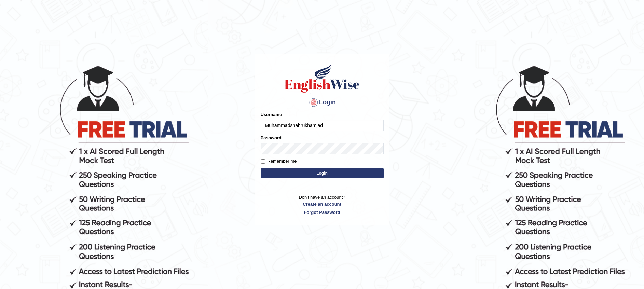 The height and width of the screenshot is (289, 644). What do you see at coordinates (279, 161) in the screenshot?
I see `label: Remember me` at bounding box center [279, 161].